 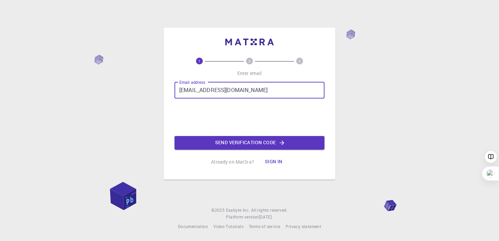 What do you see at coordinates (269, 210) in the screenshot?
I see `span: All rights reserved.` at bounding box center [269, 210].